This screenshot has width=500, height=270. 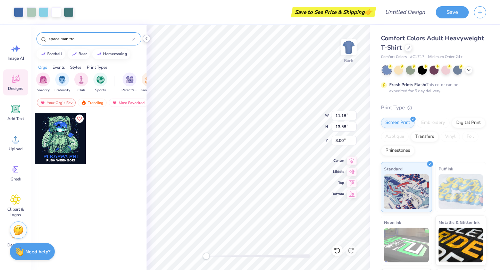 I want to click on img: Parent's Weekend Image, so click(x=129, y=79).